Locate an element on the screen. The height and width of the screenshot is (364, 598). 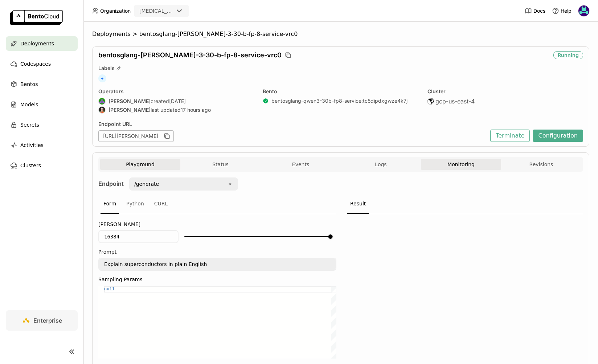
a: bentosglang-qwen3-30b-fp8-service:tc5dipdxgwze4k7j is located at coordinates (340, 101).